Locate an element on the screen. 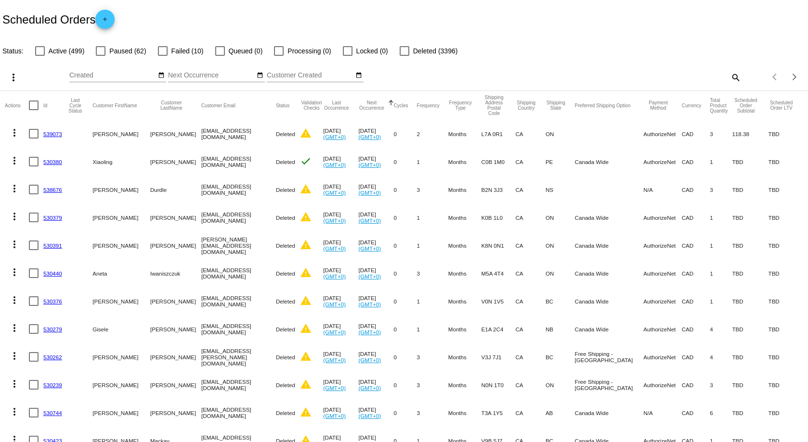 The height and width of the screenshot is (442, 808). mat-cell: ON is located at coordinates (560, 134).